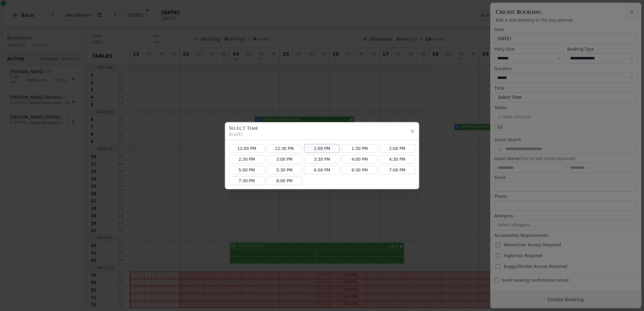  Describe the element at coordinates (360, 170) in the screenshot. I see `button: 6:30 PM` at that location.